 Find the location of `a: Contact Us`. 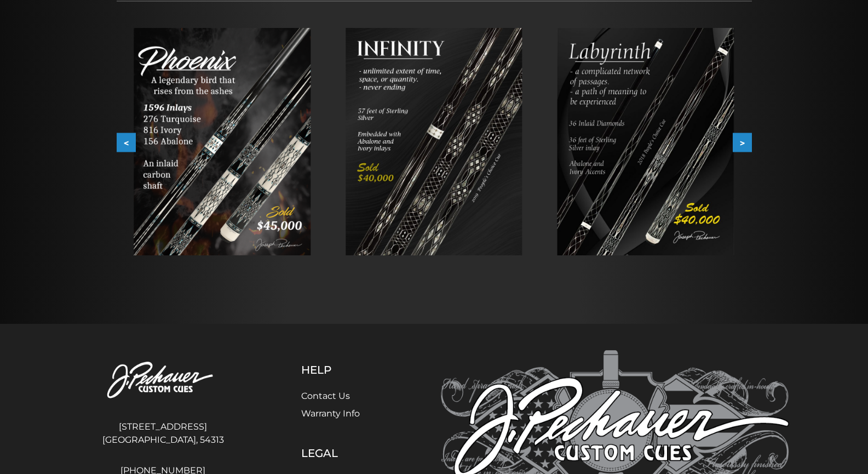

a: Contact Us is located at coordinates (325, 396).